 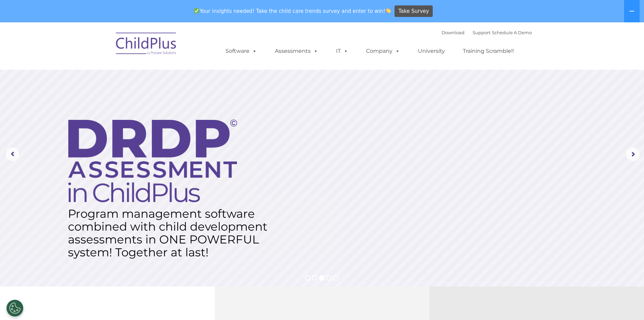 What do you see at coordinates (241, 51) in the screenshot?
I see `a: Software` at bounding box center [241, 51].